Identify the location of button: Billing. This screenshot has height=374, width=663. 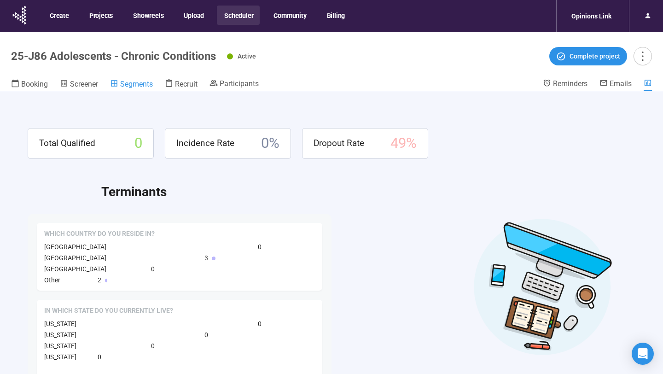
(336, 15).